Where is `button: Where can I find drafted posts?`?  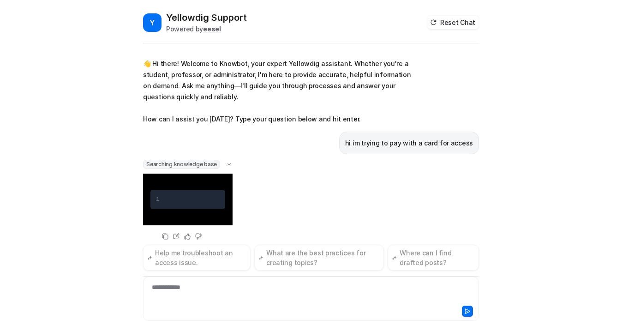 button: Where can I find drafted posts? is located at coordinates (433, 257).